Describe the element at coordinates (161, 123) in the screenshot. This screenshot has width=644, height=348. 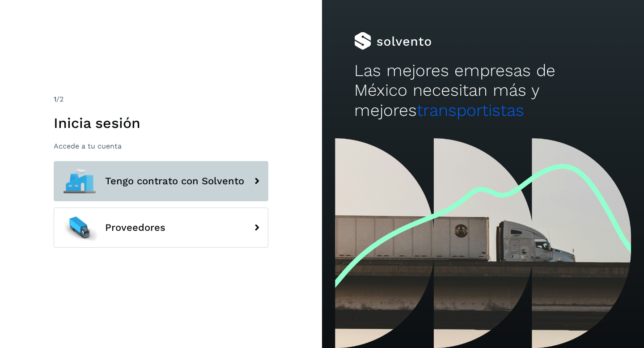
I see `h1: Inicia sesión` at that location.